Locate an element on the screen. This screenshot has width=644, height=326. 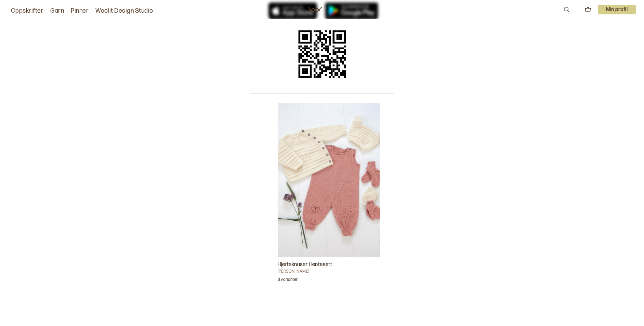
p: Min profil is located at coordinates (617, 9).